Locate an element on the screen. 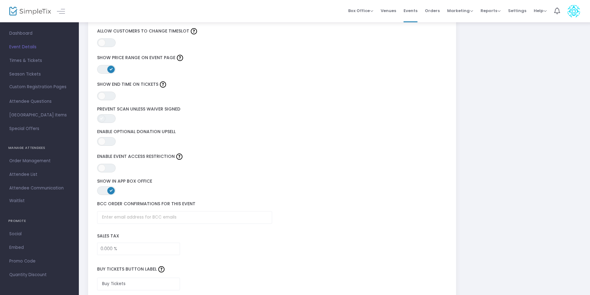  label: Show in App Box Office is located at coordinates (272, 181).